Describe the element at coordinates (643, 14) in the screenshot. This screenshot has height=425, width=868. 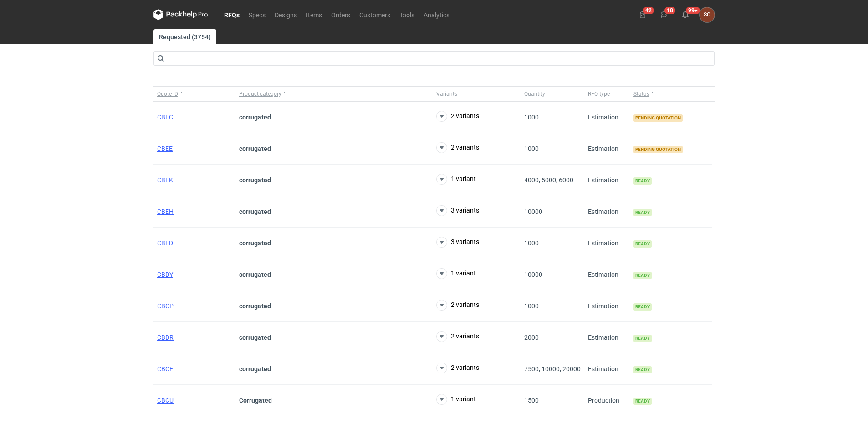
I see `button: 42` at that location.